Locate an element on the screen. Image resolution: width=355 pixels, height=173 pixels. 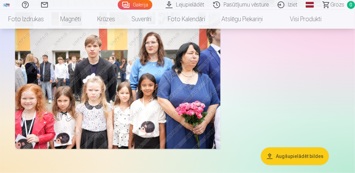
a: Suvenīri is located at coordinates (141, 19).